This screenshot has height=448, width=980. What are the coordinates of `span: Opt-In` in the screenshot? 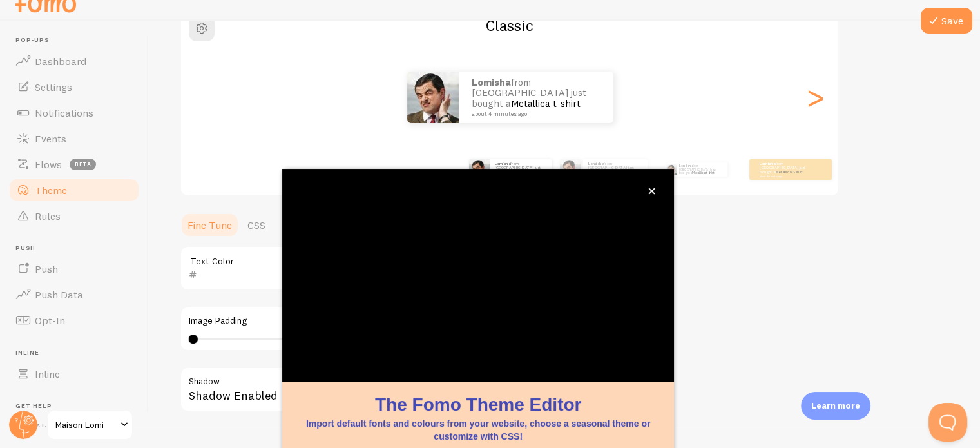 It's located at (49, 320).